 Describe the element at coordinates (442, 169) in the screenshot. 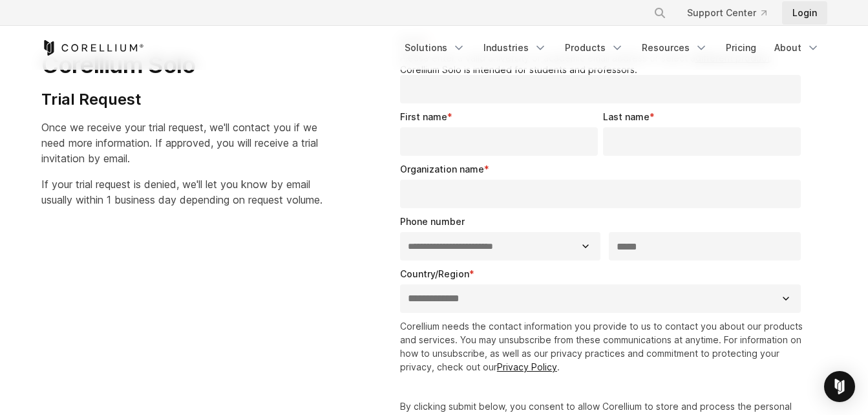

I see `span: Organization name` at that location.